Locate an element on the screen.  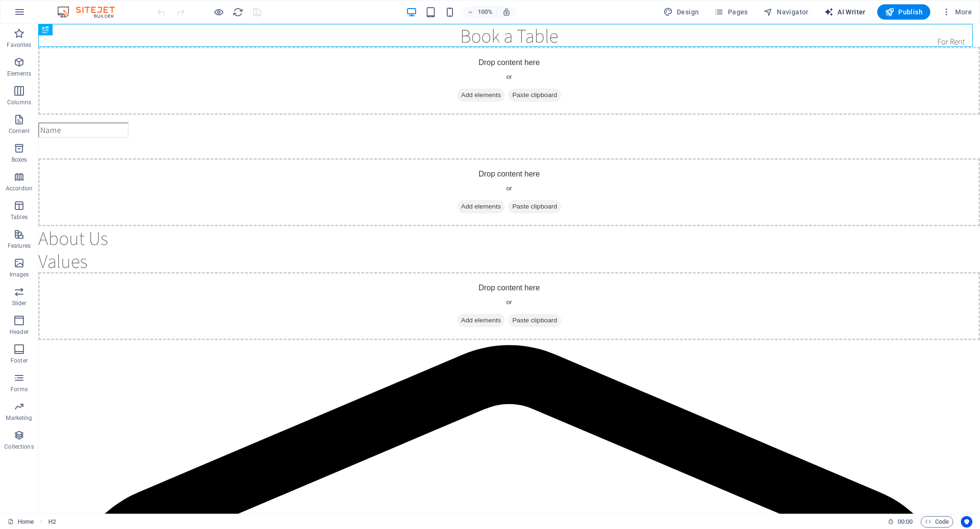
i: On resize automatically adjust zoom level to fit chosen device. is located at coordinates (507, 12).